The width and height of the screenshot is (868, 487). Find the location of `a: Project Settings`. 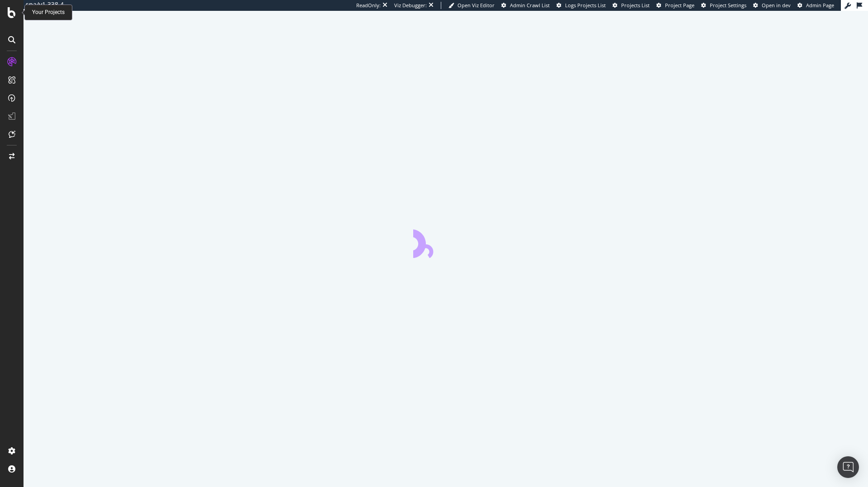

a: Project Settings is located at coordinates (724, 6).